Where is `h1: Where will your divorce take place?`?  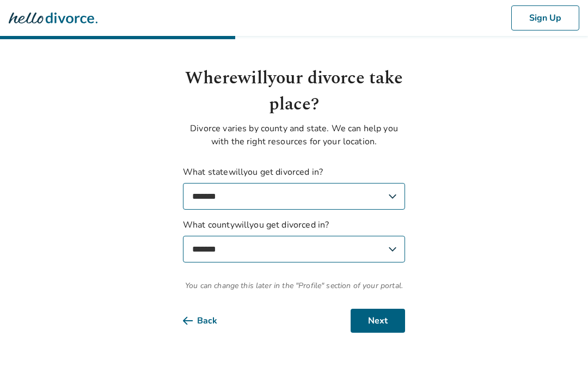 h1: Where will your divorce take place? is located at coordinates (294, 92).